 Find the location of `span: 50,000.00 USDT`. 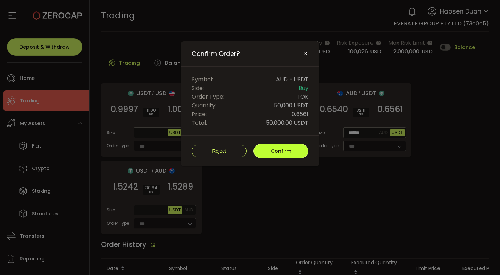

span: 50,000.00 USDT is located at coordinates (287, 123).